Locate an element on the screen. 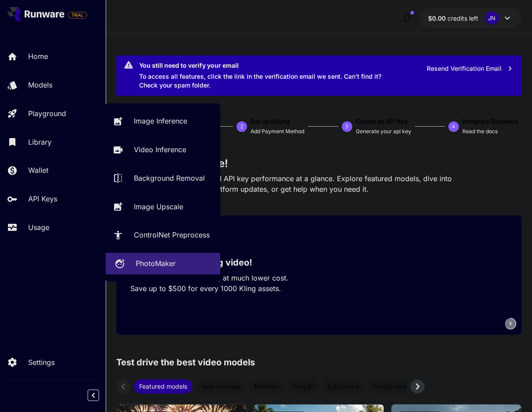 The height and width of the screenshot is (412, 532). div: You still need to verify your email is located at coordinates (270, 65).